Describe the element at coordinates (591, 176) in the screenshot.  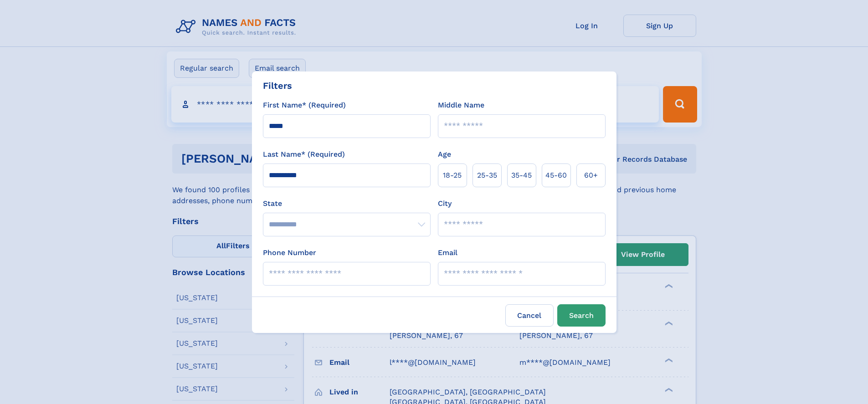
I see `span: 60+` at that location.